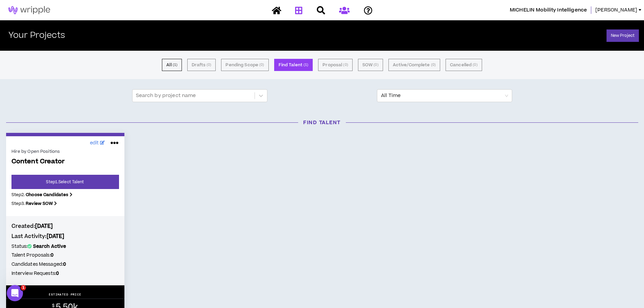  Describe the element at coordinates (464, 65) in the screenshot. I see `button: Cancelled (0)` at that location.